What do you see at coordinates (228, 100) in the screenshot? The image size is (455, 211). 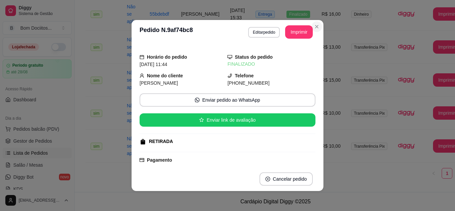 I see `button: whats-appEnviar pedido ao WhatsApp` at bounding box center [228, 100].